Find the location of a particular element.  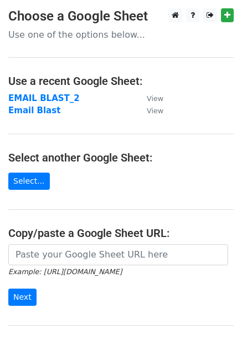

h4: Copy/paste a Google Sheet URL: is located at coordinates (121, 233).